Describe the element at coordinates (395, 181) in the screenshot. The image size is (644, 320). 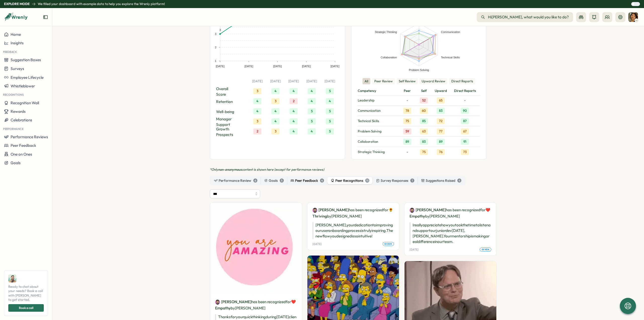
I see `div: Survey Responses` at that location.